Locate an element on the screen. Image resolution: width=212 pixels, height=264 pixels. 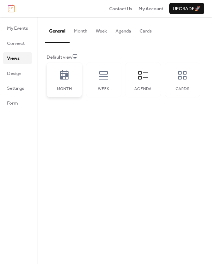
a: Design is located at coordinates (17, 73).